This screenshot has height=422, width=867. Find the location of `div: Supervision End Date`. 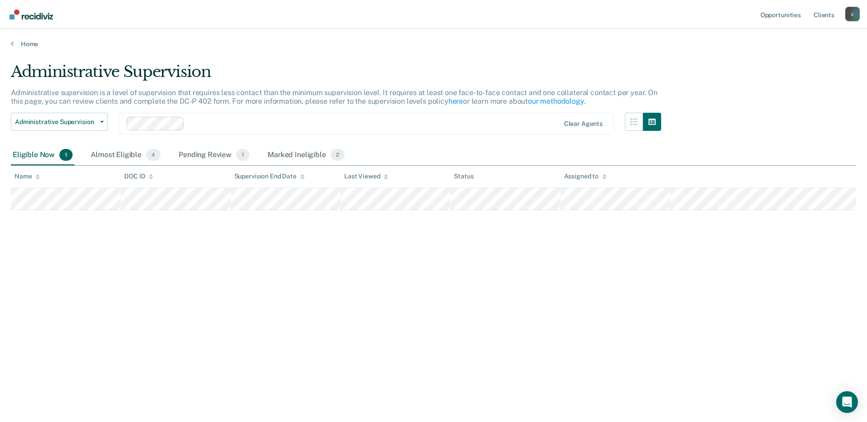

div: Supervision End Date is located at coordinates (269, 176).